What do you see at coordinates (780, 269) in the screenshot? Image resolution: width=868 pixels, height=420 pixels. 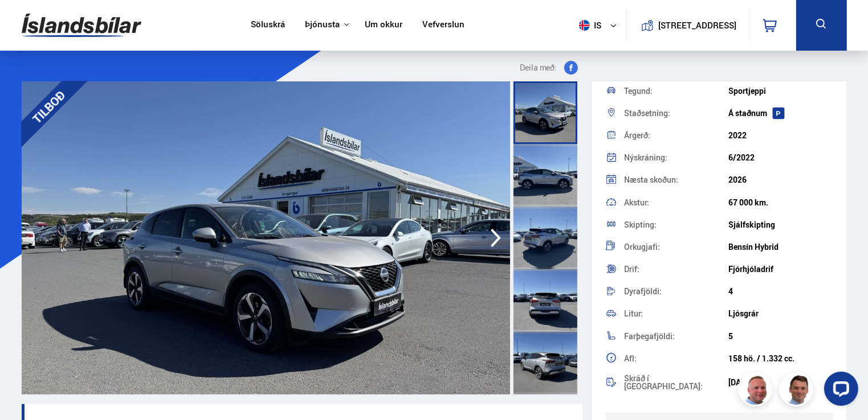 I see `div: Fjórhjóladrif` at bounding box center [780, 269].